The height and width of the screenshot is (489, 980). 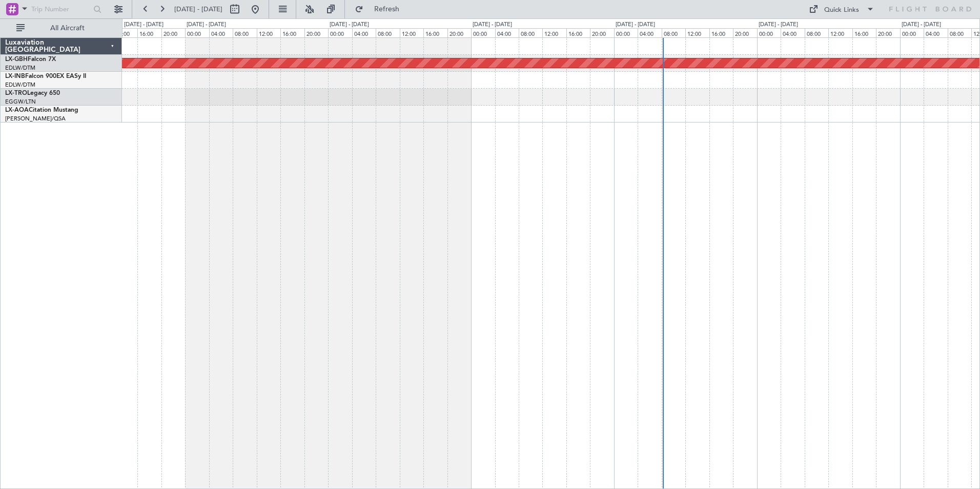 I want to click on a: LX-AOACitation Mustang, so click(x=42, y=110).